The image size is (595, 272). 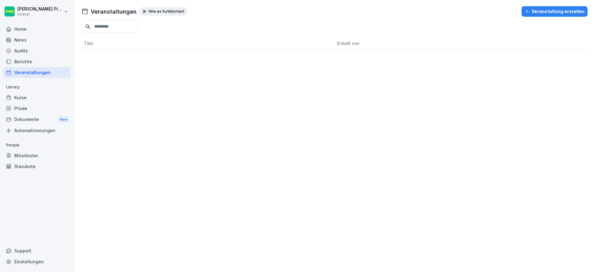 What do you see at coordinates (37, 40) in the screenshot?
I see `a: News` at bounding box center [37, 40].